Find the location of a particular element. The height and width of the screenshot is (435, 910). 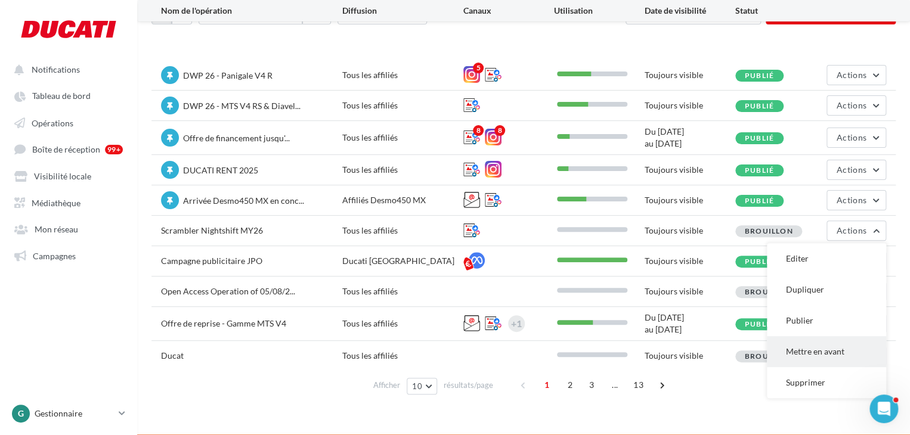

a: Opérations is located at coordinates (69, 122).